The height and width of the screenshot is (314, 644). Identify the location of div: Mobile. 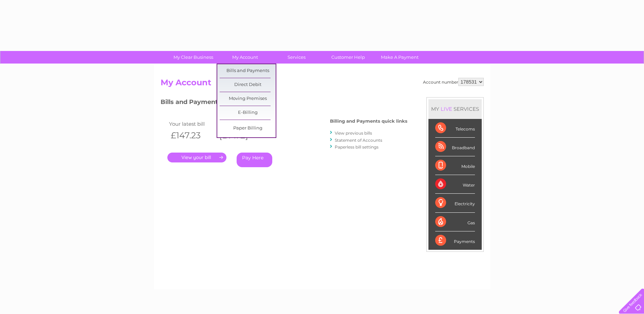
(455, 166).